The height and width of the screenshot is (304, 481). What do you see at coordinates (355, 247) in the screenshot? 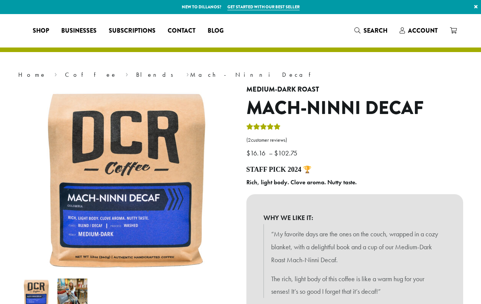
I see `p: “My favorite days are the ones on the couch, wrapped in a cozy blanket, with a delightful book an...` at bounding box center [355, 247].